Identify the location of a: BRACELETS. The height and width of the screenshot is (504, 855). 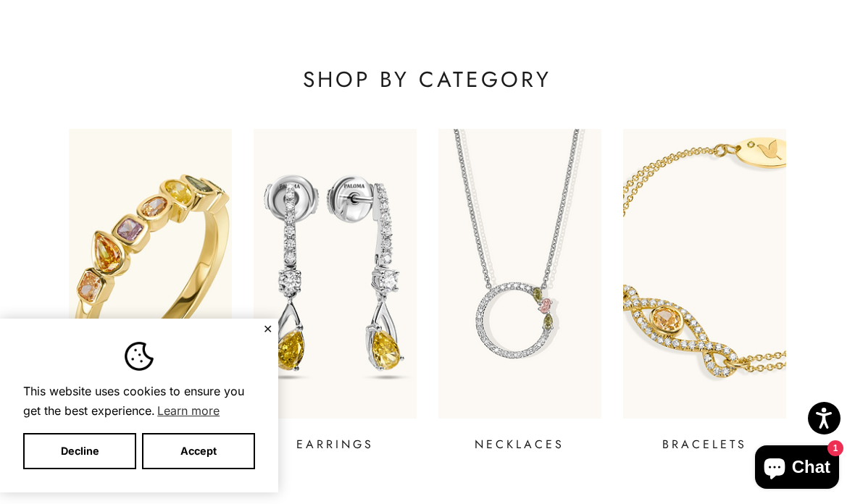
(704, 292).